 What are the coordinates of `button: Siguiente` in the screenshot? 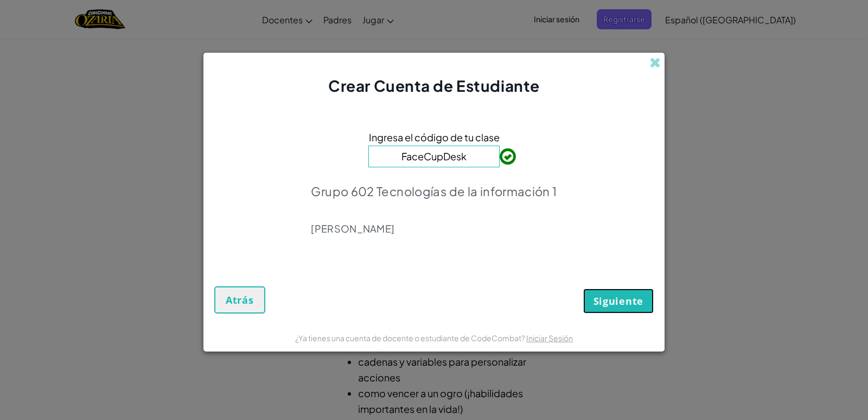 It's located at (618, 301).